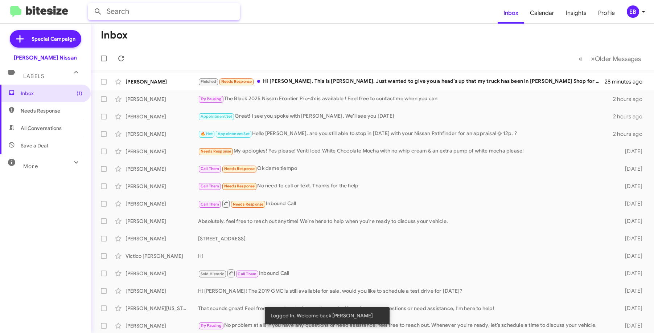 This screenshot has width=654, height=333. I want to click on span: Save a Deal, so click(34, 146).